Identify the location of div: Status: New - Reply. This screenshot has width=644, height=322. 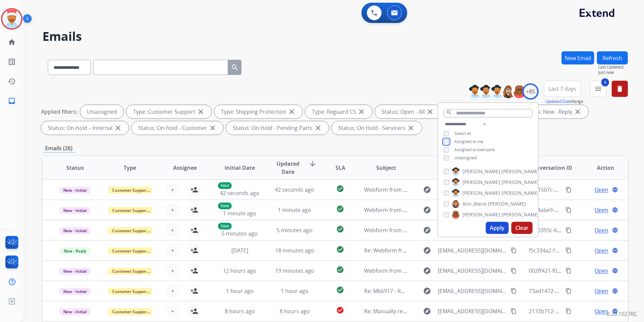
(553, 112).